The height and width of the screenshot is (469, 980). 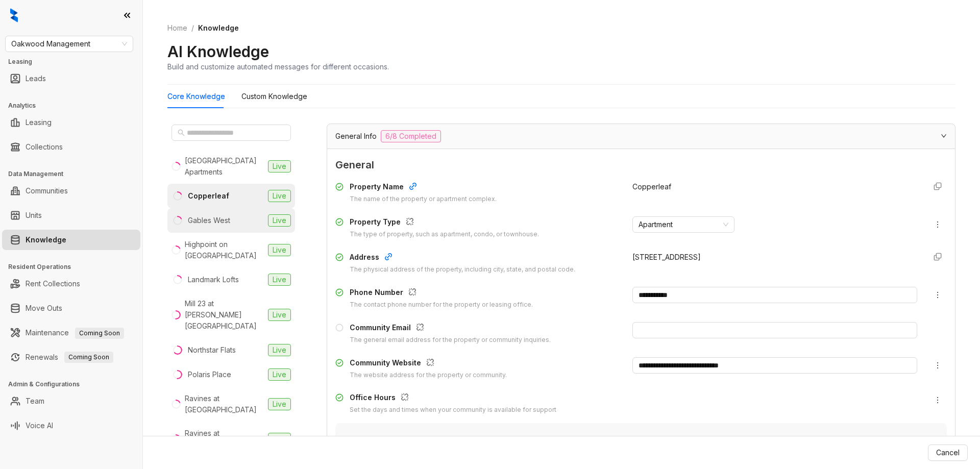 What do you see at coordinates (212, 350) in the screenshot?
I see `div: Northstar Flats` at bounding box center [212, 350].